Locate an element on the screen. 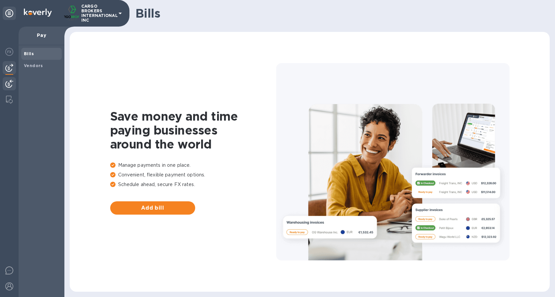  p: Schedule ahead, secure FX rates. is located at coordinates (193, 184).